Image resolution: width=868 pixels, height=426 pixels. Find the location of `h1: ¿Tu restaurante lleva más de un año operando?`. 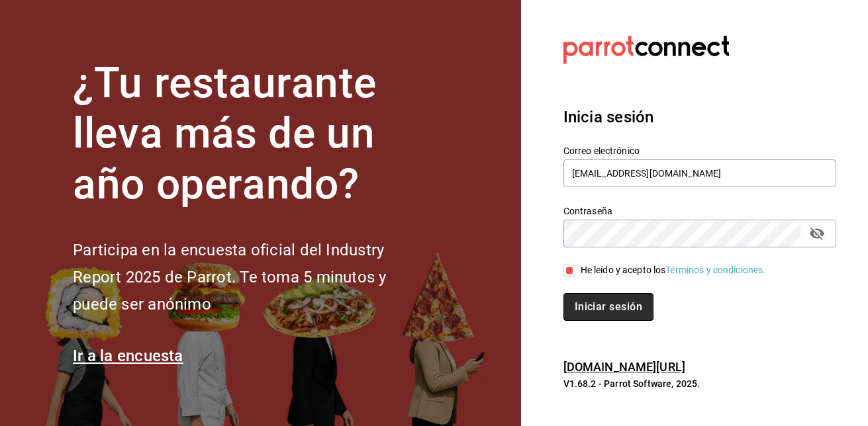

h1: ¿Tu restaurante lleva más de un año operando? is located at coordinates (252, 134).